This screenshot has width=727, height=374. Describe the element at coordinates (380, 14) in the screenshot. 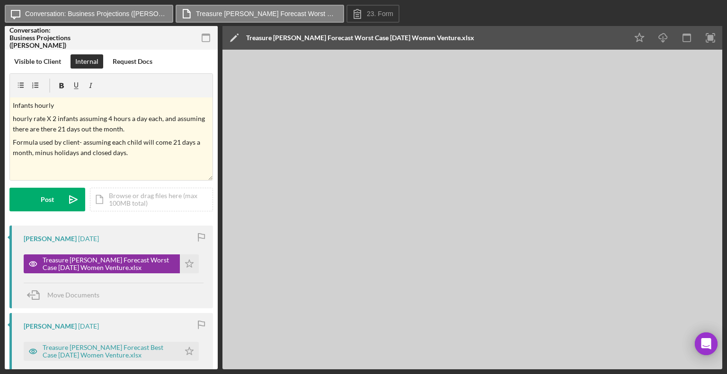

I see `label: 23. Form` at that location.